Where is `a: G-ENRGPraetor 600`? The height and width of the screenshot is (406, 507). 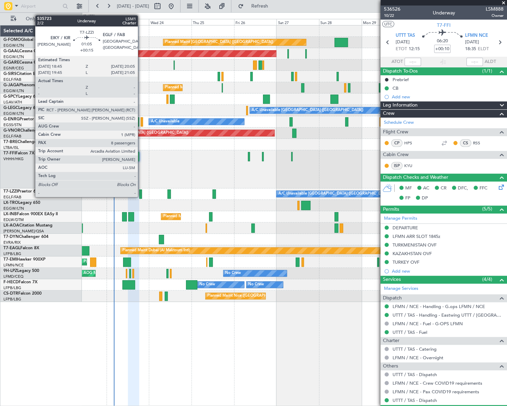 a: G-ENRGPraetor 600 is located at coordinates (23, 119).